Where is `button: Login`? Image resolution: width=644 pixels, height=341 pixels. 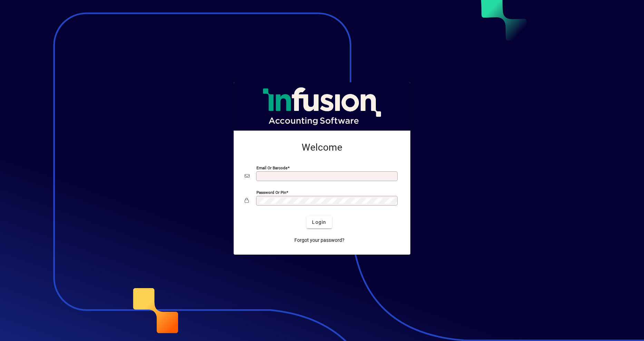 button: Login is located at coordinates (319, 222).